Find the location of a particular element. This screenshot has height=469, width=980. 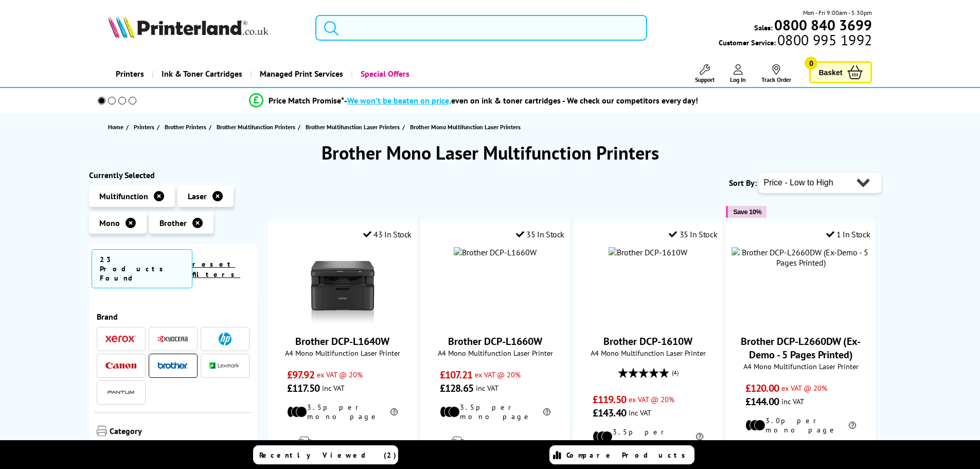

span: Brother Printers is located at coordinates (186, 127).